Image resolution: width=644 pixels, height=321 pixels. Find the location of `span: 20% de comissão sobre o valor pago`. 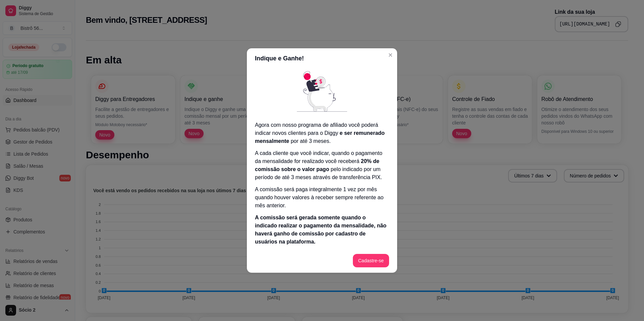

span: 20% de comissão sobre o valor pago is located at coordinates (317, 165).